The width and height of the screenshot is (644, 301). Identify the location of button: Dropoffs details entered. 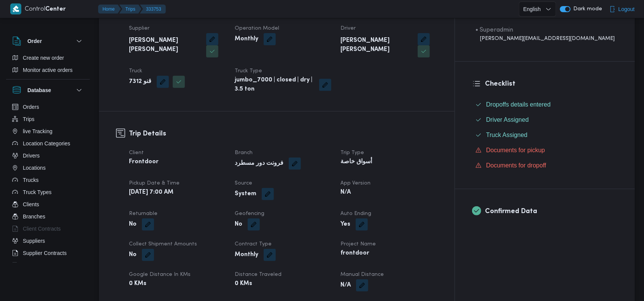
(546, 105).